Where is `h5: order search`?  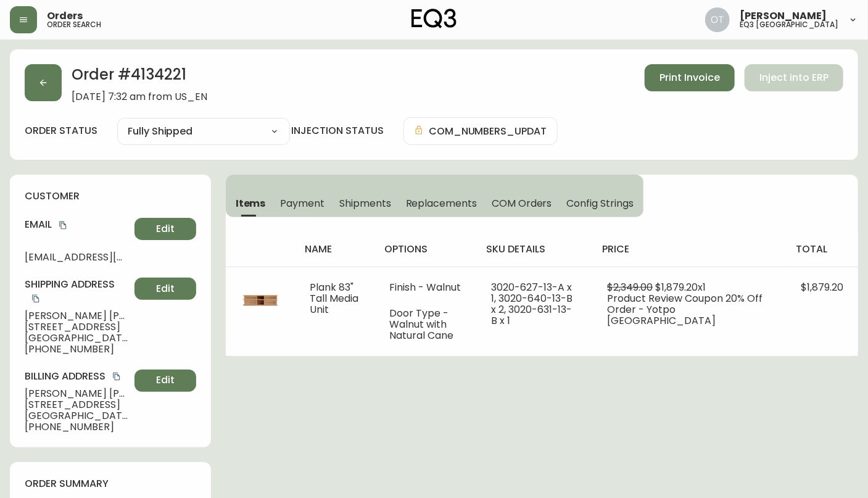 h5: order search is located at coordinates (74, 25).